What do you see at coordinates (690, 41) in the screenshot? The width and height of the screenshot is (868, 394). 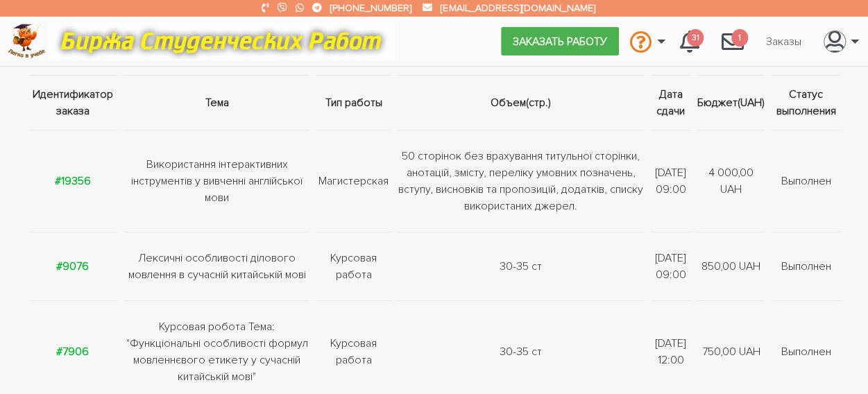 I see `a: 31` at bounding box center [690, 41].